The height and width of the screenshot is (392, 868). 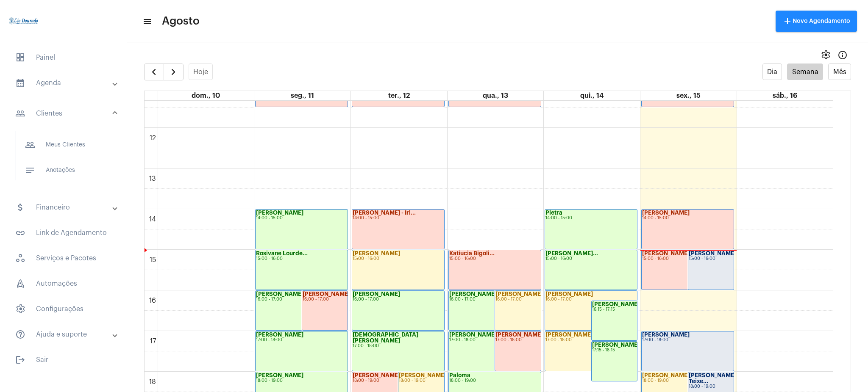 What do you see at coordinates (153, 300) in the screenshot?
I see `div: 16` at bounding box center [153, 300].